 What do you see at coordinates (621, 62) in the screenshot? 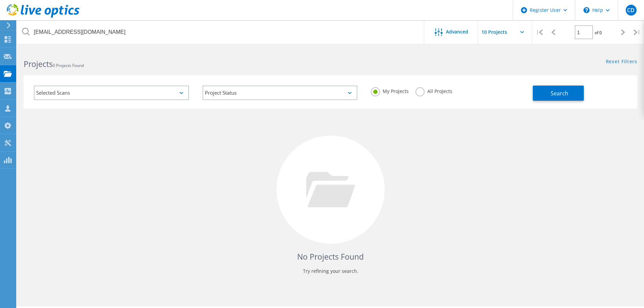
I see `a: Reset Filters` at bounding box center [621, 62].